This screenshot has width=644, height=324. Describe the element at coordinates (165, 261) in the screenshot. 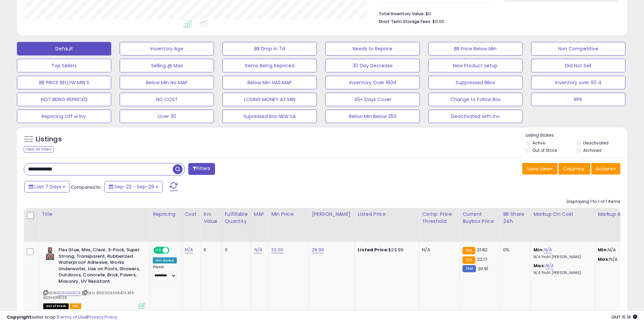

I see `div: Win BuyBox` at that location.